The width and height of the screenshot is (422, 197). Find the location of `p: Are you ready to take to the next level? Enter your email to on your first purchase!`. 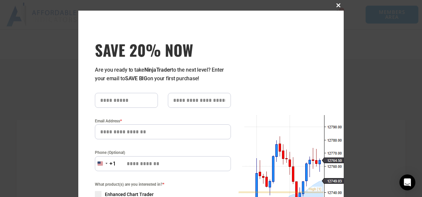

p: Are you ready to take to the next level? Enter your email to on your first purchase! is located at coordinates (163, 74).